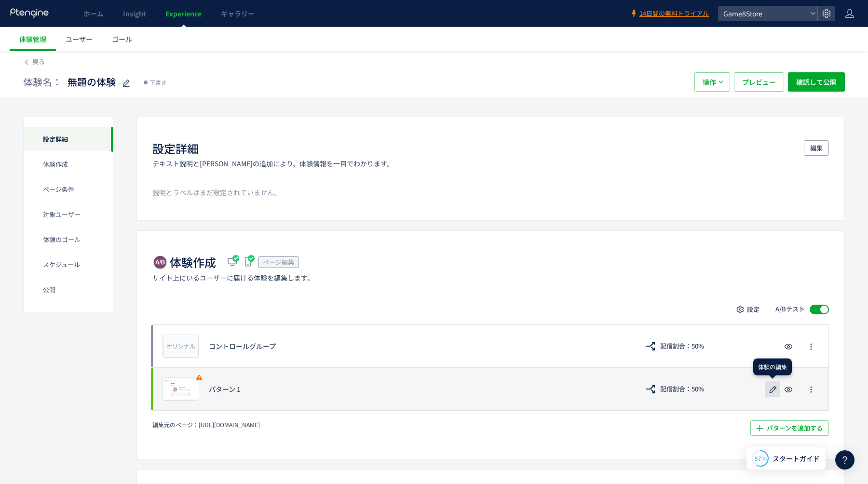 Image resolution: width=868 pixels, height=484 pixels. Describe the element at coordinates (68, 190) in the screenshot. I see `div: ページ条件` at that location.